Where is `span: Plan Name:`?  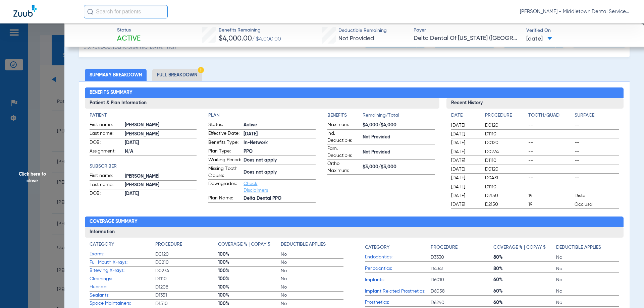 span: Plan Name: is located at coordinates (225, 199).